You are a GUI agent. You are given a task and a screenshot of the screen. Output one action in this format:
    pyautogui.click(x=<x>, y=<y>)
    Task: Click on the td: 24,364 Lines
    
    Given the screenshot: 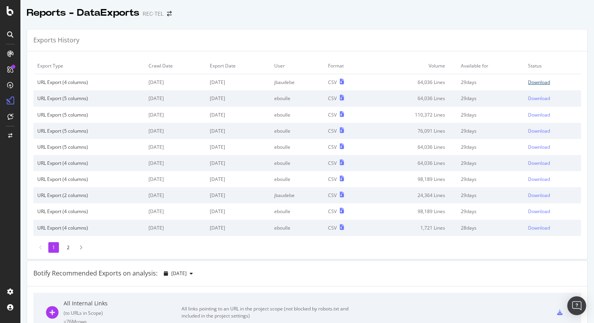 What is the action you would take?
    pyautogui.click(x=413, y=195)
    